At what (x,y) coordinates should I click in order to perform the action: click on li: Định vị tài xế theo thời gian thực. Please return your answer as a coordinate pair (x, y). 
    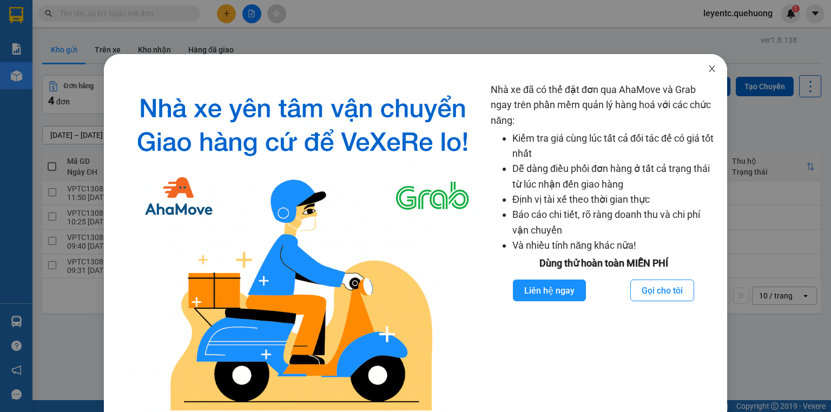
    Looking at the image, I should click on (614, 200).